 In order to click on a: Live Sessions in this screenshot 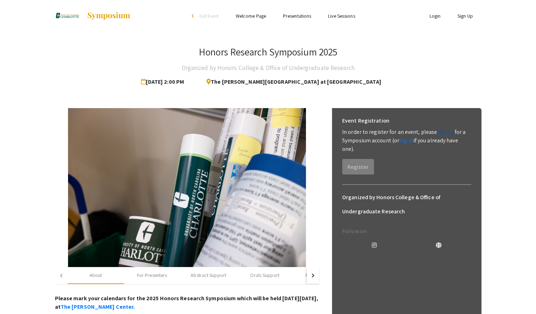, I will do `click(342, 16)`.